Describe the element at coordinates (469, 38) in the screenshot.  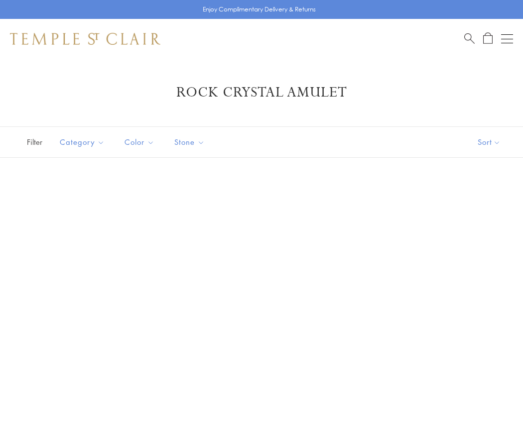
I see `a: Search` at that location.